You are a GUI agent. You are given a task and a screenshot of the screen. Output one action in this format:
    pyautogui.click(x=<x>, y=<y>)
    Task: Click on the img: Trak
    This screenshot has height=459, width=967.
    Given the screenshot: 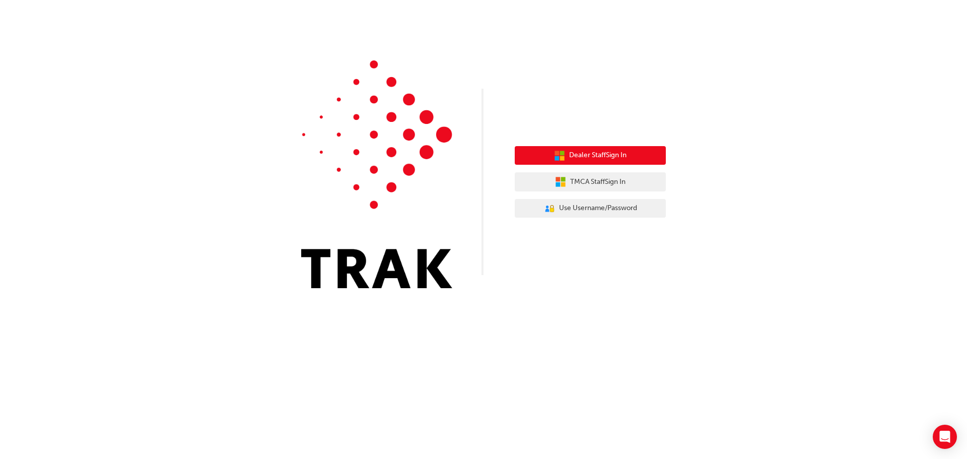 What is the action you would take?
    pyautogui.click(x=377, y=174)
    